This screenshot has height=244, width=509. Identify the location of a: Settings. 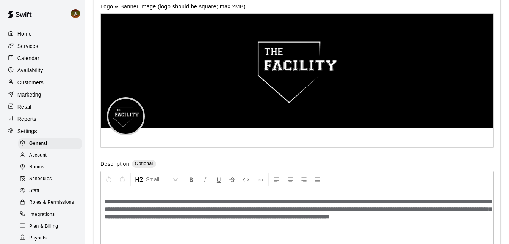
(42, 131).